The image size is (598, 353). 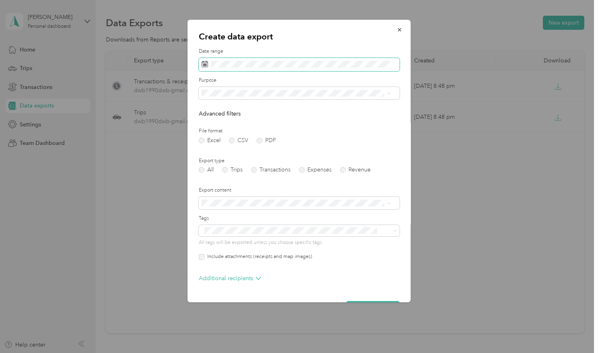 What do you see at coordinates (239, 140) in the screenshot?
I see `label: CSV` at bounding box center [239, 140].